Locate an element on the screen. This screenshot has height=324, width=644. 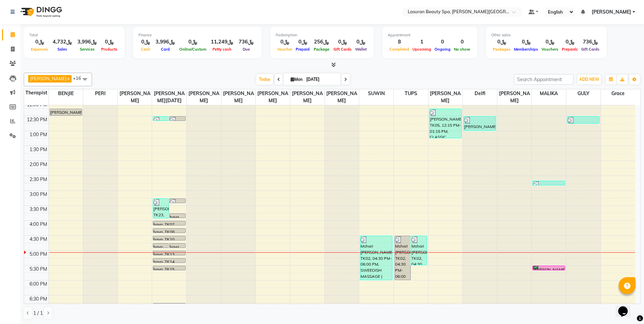
span: BENJIE is located at coordinates (66, 94).